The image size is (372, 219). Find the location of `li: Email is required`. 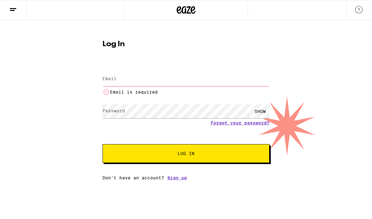

li: Email is required is located at coordinates (186, 92).